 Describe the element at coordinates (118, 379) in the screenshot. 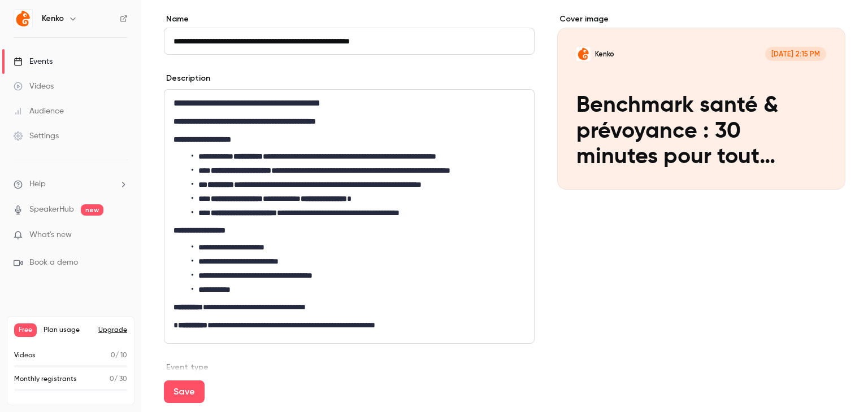

I see `p: / 30` at that location.